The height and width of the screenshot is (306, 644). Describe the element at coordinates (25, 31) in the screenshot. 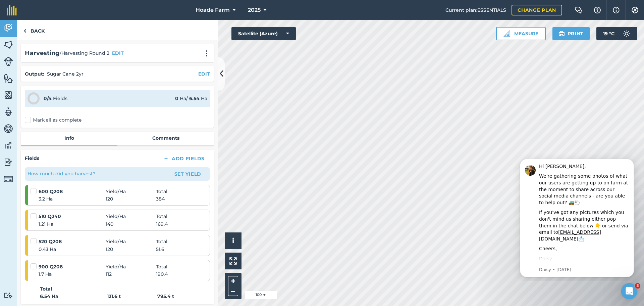

I see `img: svg+xml;base64,PHN2ZyB4bWxucz0iaHR0cDovL3d3dy53My5vcmcvMjAwMC9zdmciIHdpZHRoPSI5IiBoZWlnaHQ9IjI0Ii...` at that location.